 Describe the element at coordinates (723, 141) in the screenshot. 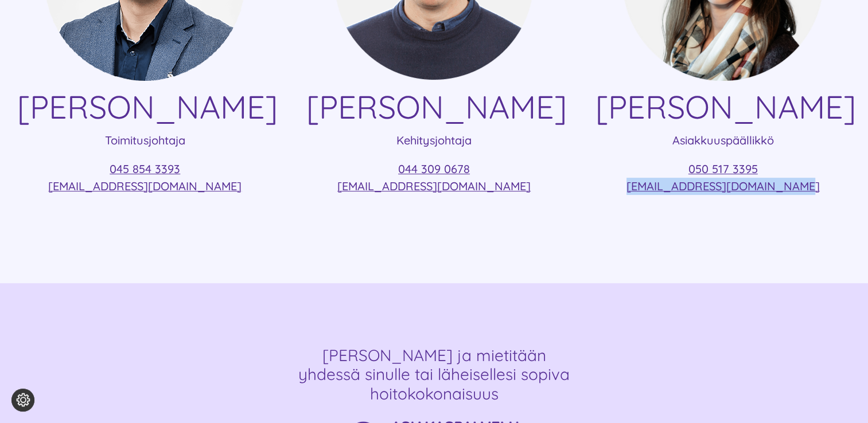

I see `p: Asiakkuuspäällikkö` at that location.